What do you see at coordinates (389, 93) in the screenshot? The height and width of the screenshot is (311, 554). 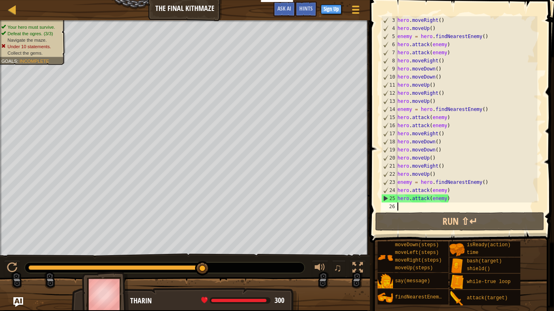 I see `div: 12` at bounding box center [389, 93].